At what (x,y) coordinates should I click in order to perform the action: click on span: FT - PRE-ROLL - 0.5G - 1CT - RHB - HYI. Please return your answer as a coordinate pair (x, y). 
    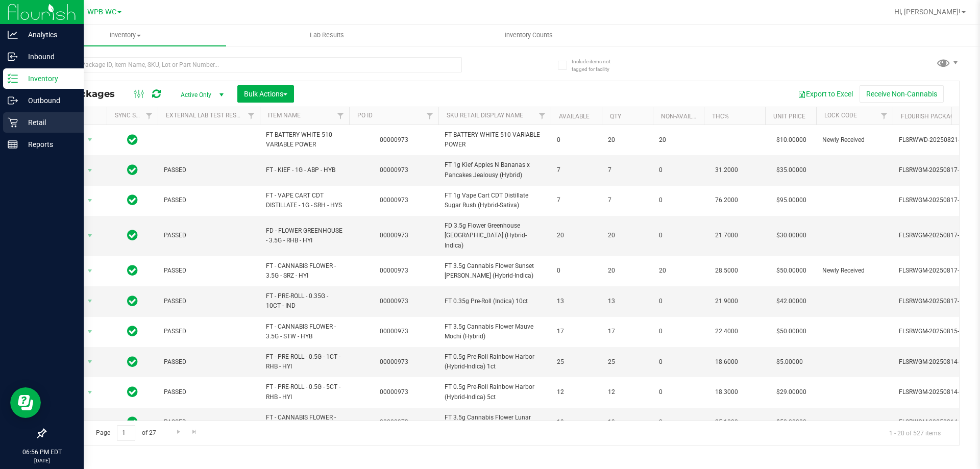
    Looking at the image, I should click on (304, 362).